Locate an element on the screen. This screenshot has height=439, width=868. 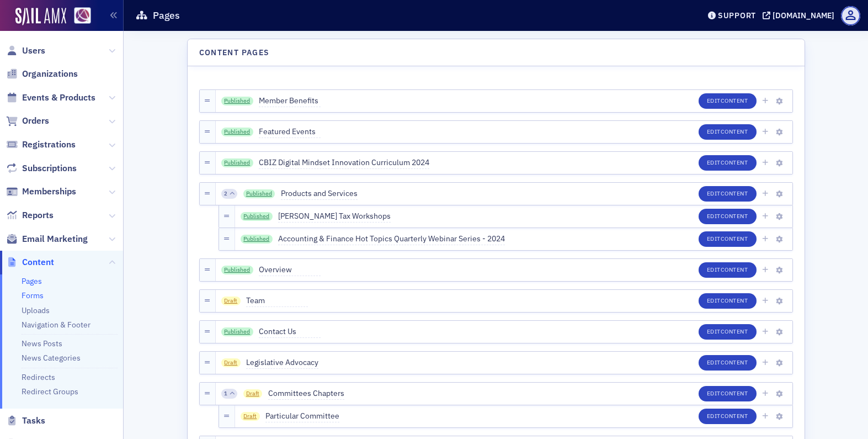
a: Navigation & Footer is located at coordinates (56, 325).